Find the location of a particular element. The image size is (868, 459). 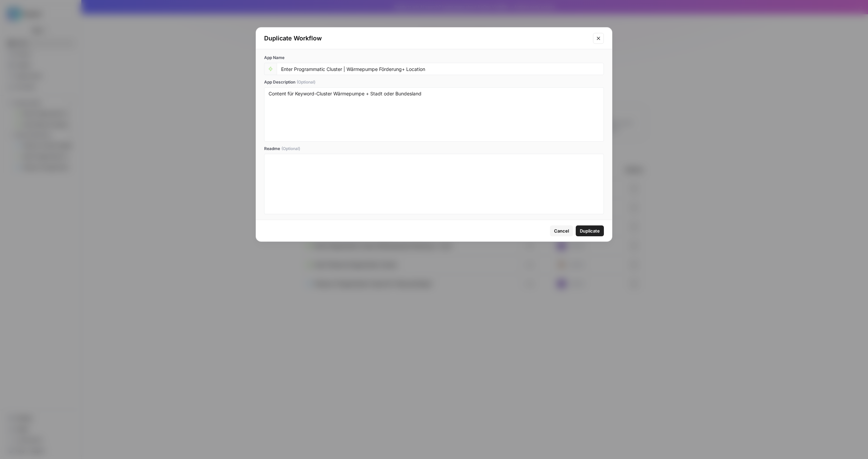

label: Readme is located at coordinates (434, 149).